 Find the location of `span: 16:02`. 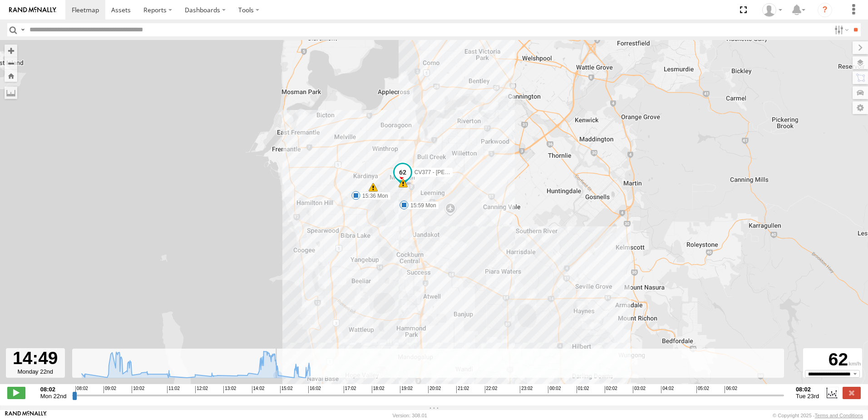

span: 16:02 is located at coordinates (315, 389).